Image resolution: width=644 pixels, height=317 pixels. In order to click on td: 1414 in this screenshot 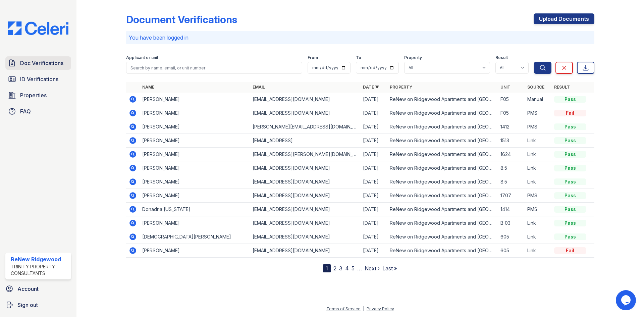, I will do `click(511, 209)`.